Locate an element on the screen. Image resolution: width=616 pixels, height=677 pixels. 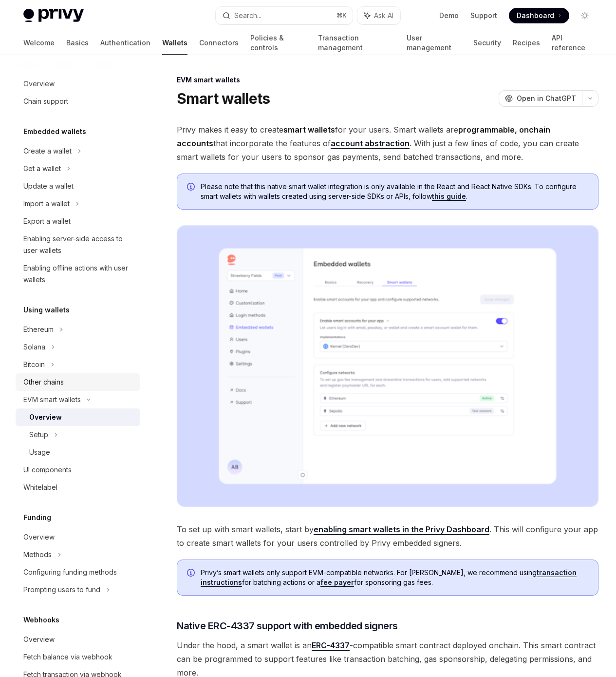
div: Import a wallet is located at coordinates (47, 204).